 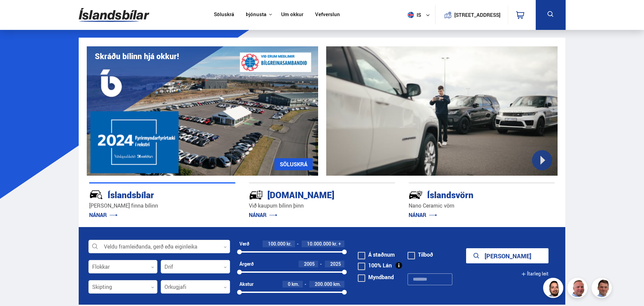 I want to click on label: 100% Lán, so click(x=374, y=266).